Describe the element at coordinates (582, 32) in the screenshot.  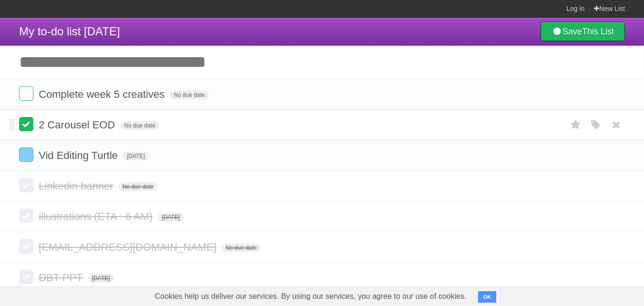
I see `a: SaveThis List` at that location.